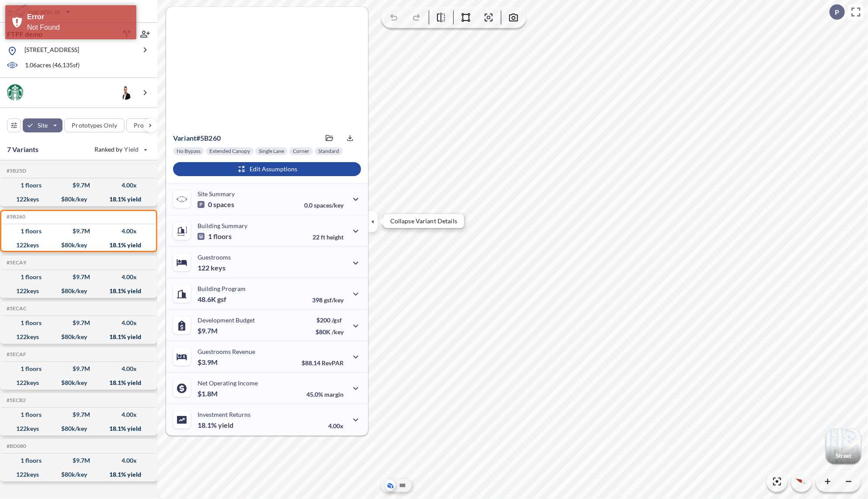  What do you see at coordinates (222, 299) in the screenshot?
I see `span: gsf` at bounding box center [222, 299].